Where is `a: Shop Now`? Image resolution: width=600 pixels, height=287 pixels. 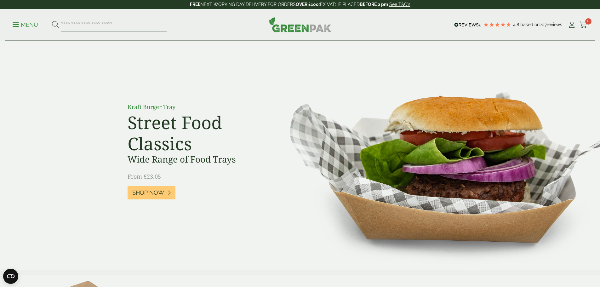
a: Shop Now is located at coordinates (151, 192).